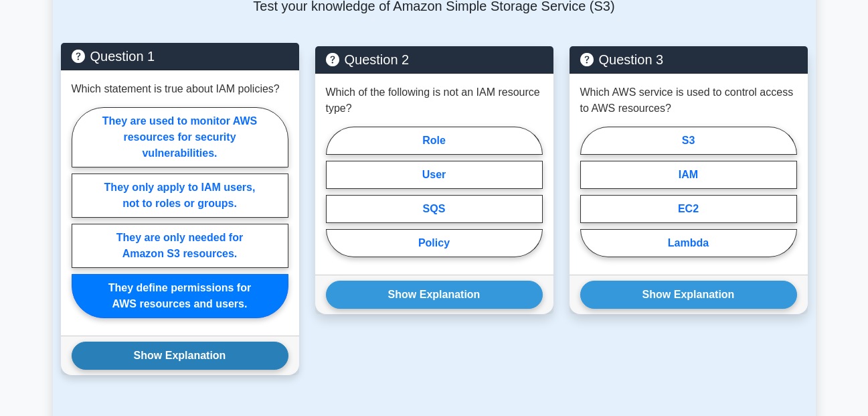 The height and width of the screenshot is (416, 868). Describe the element at coordinates (180, 296) in the screenshot. I see `label: They define permissions for AWS resources and users.` at that location.